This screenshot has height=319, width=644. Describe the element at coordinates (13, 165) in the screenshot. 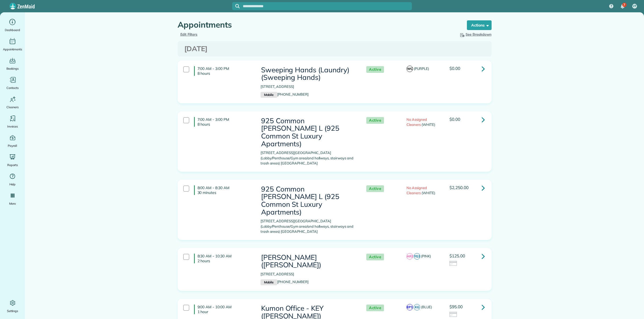

I see `span: Reports` at that location.